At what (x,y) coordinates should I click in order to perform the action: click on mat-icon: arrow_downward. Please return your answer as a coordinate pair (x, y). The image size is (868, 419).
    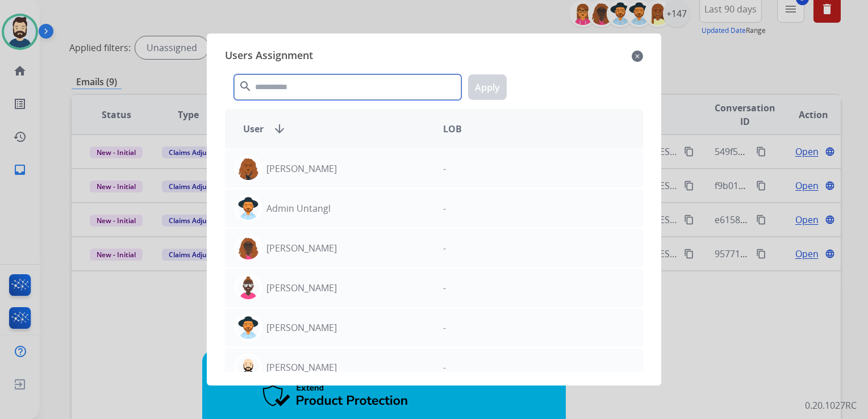
    Looking at the image, I should click on (279, 129).